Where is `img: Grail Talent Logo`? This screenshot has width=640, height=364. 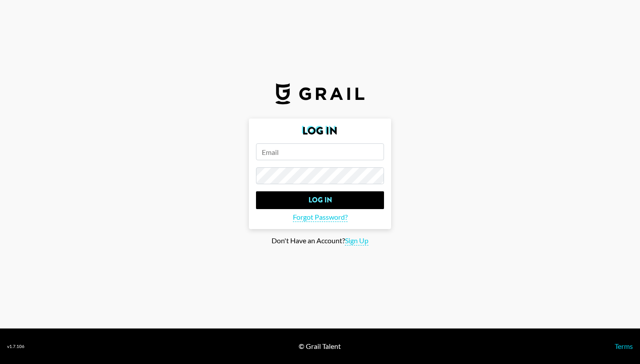 img: Grail Talent Logo is located at coordinates (320, 94).